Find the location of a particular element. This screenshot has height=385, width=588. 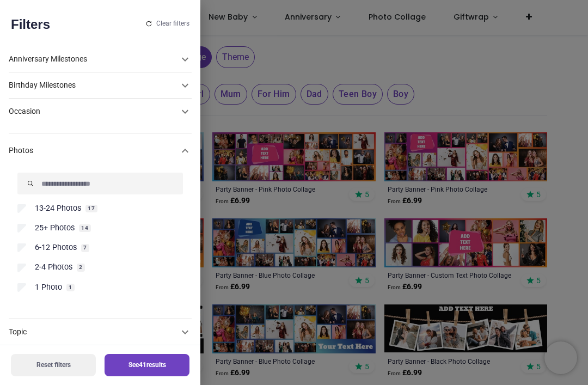

input: 6-12 Photos7 is located at coordinates (22, 247).